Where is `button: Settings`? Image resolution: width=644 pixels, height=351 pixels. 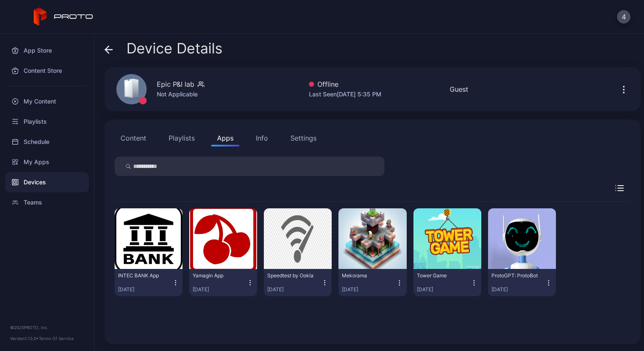
button: Settings is located at coordinates (303, 138).